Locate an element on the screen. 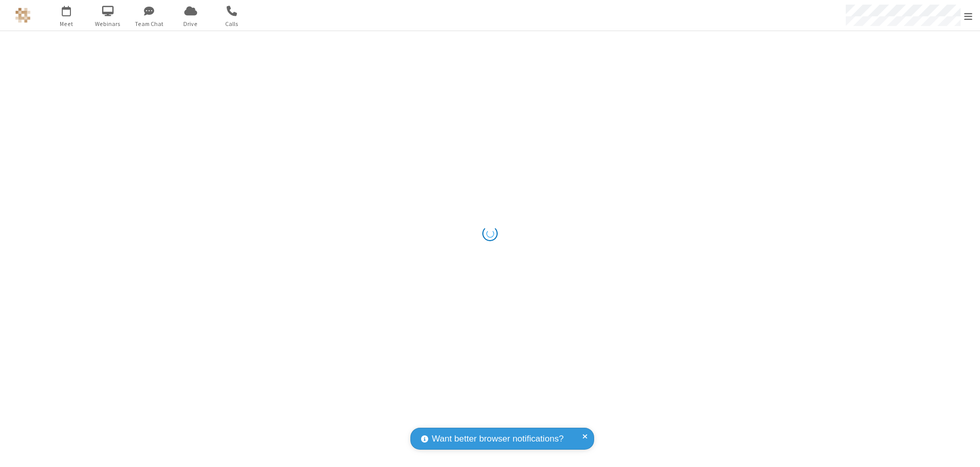 This screenshot has height=467, width=980. span: Webinars is located at coordinates (108, 24).